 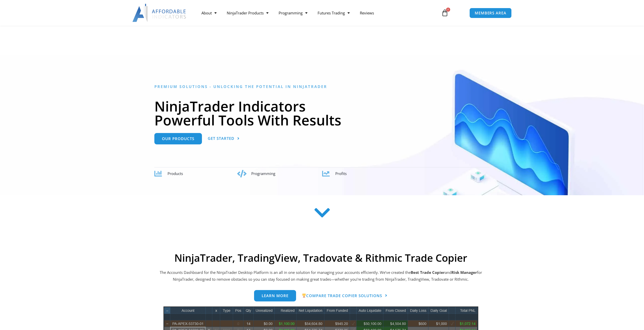 I want to click on h2: NinjaTrader, TradingView, Tradovate & Rithmic Trade Copier, so click(x=321, y=258).